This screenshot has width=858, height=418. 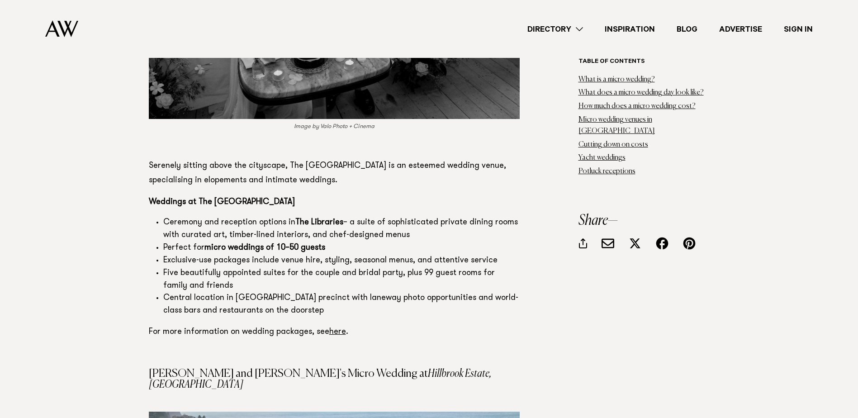 I want to click on a: Advertise, so click(x=740, y=29).